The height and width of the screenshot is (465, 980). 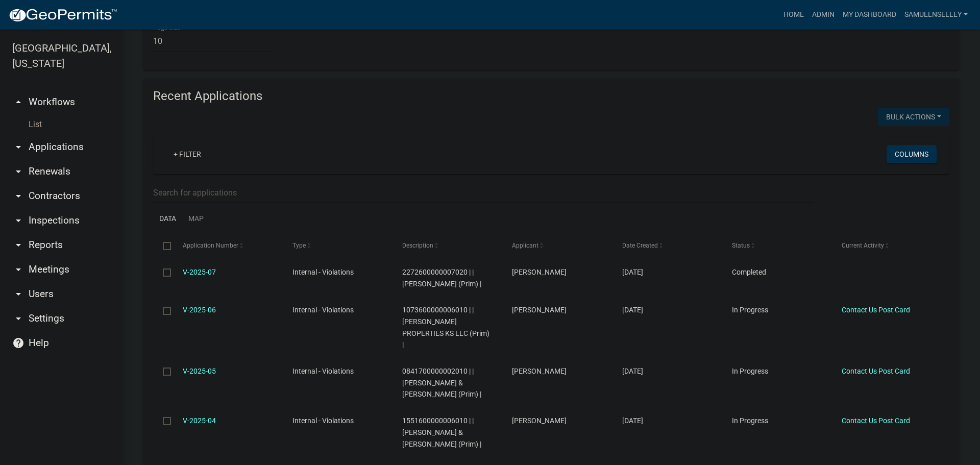 What do you see at coordinates (667, 246) in the screenshot?
I see `datatable-header-cell: Date Created` at bounding box center [667, 246].